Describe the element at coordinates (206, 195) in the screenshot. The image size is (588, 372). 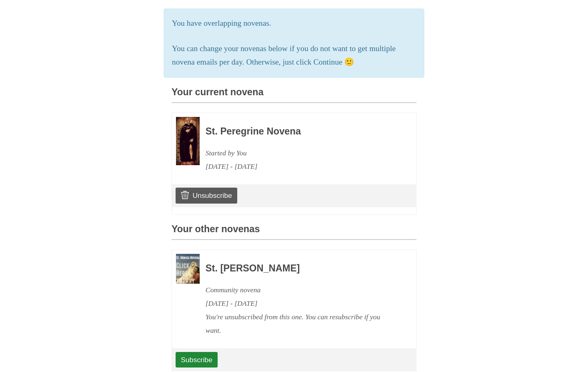
I see `a: Unsubscribe` at that location.